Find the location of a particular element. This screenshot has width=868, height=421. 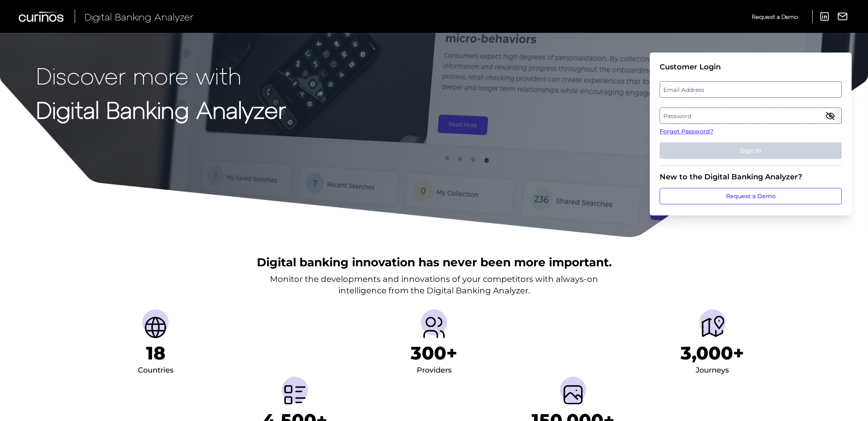

h1: 300+ is located at coordinates (434, 353).